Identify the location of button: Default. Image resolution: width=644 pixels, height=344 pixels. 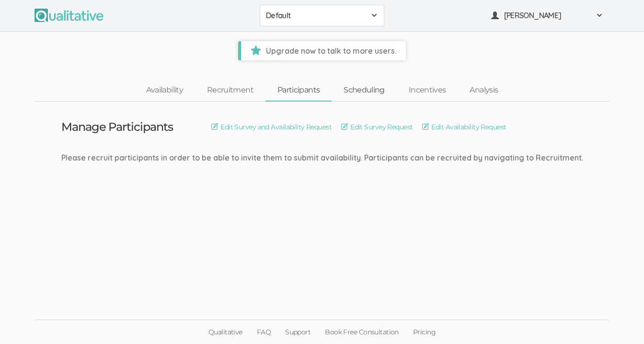
(322, 15).